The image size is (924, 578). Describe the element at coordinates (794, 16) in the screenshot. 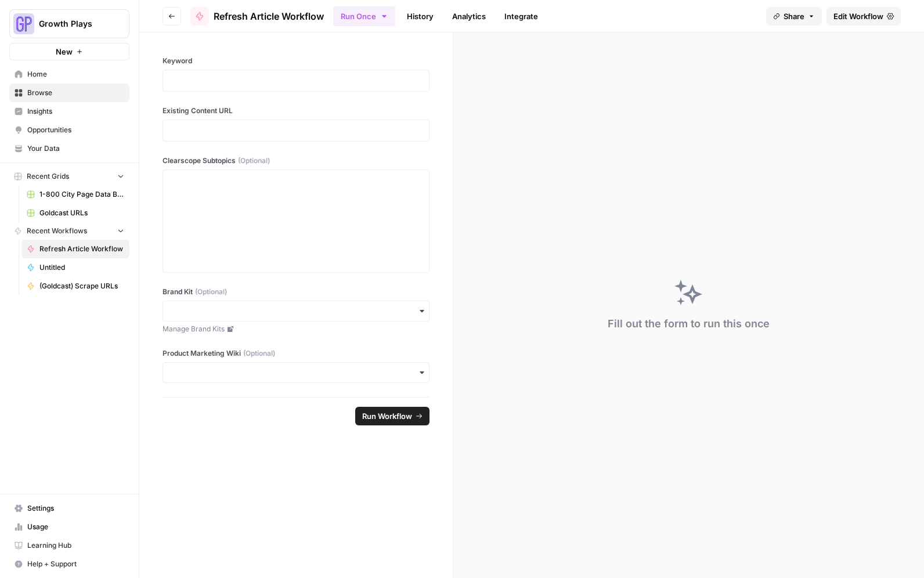

I see `button: Share` at that location.